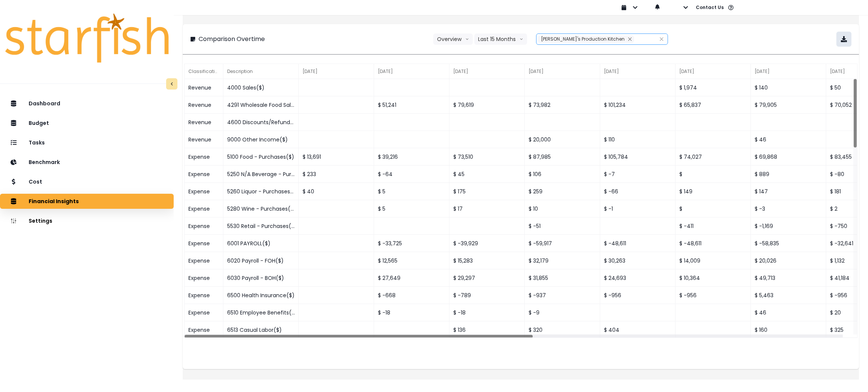 The height and width of the screenshot is (392, 868). Describe the element at coordinates (487, 312) in the screenshot. I see `div: $ -18` at that location.